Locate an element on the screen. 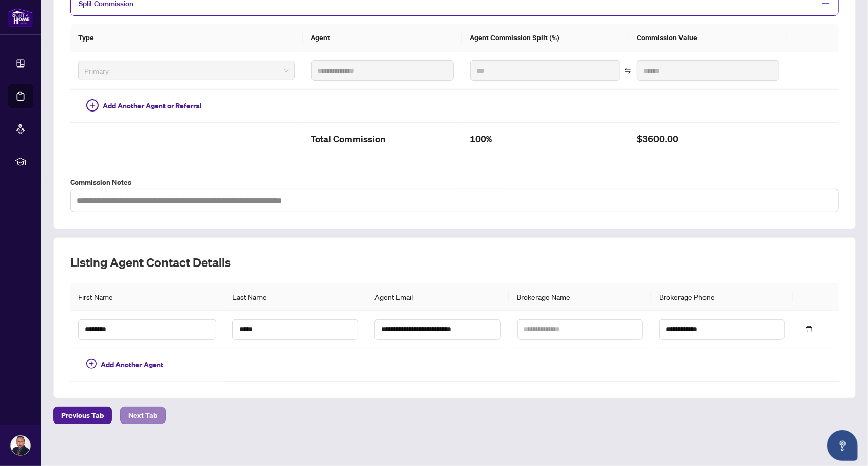 The width and height of the screenshot is (868, 466). th: Agent Email is located at coordinates (437, 296).